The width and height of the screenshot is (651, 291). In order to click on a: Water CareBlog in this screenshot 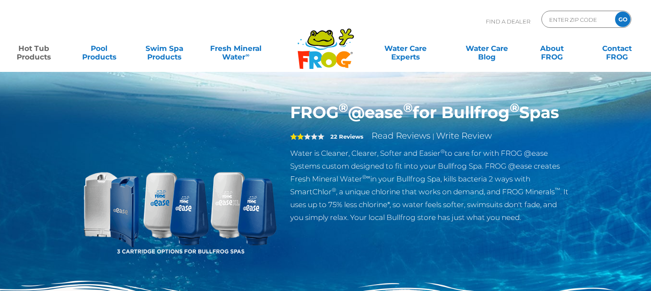, I will do `click(486, 48)`.